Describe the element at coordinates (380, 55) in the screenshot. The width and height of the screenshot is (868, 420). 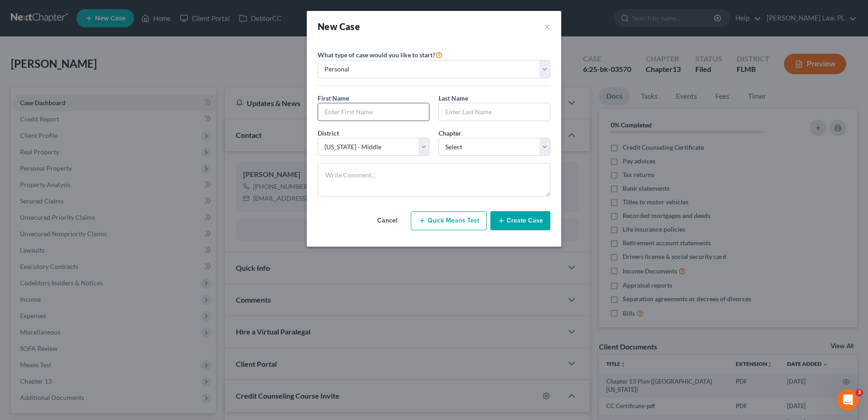
I see `label: What type of case would you like to start?` at that location.